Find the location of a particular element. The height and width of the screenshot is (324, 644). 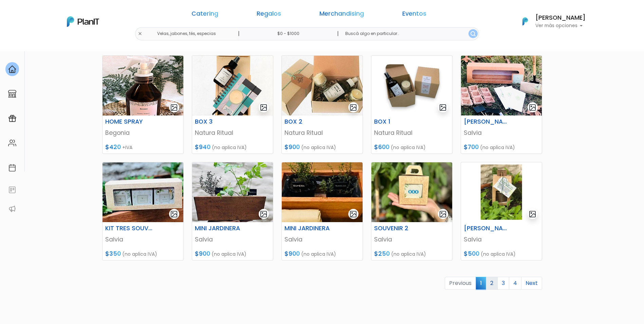

h6: BOX 3 is located at coordinates (219, 121).